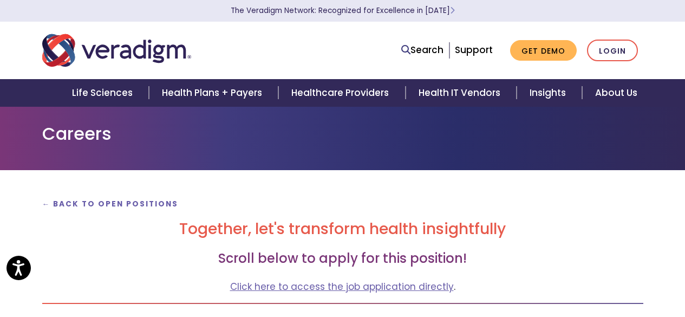 The width and height of the screenshot is (685, 317). I want to click on a: Healthcare Providers, so click(342, 93).